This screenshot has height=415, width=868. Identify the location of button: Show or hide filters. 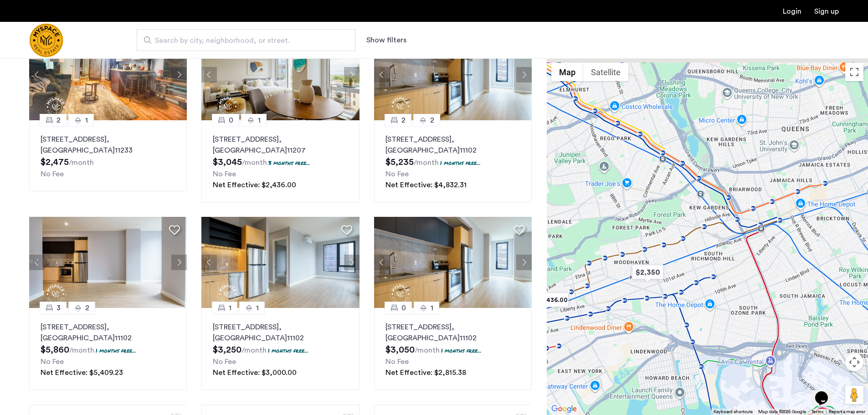
(387, 40).